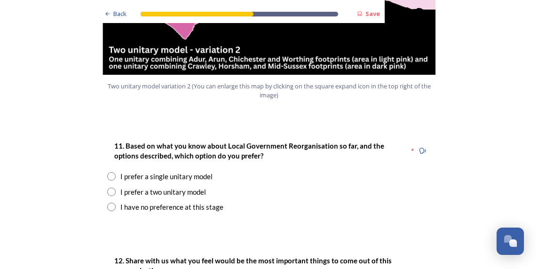 The width and height of the screenshot is (538, 269). What do you see at coordinates (166, 176) in the screenshot?
I see `div: I prefer a single unitary model` at bounding box center [166, 176].